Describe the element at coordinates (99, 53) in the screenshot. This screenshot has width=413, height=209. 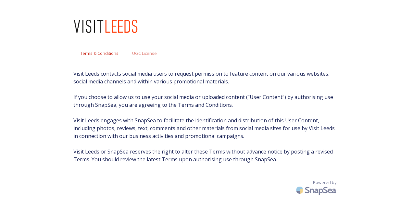
I see `span: Terms & Conditions` at that location.